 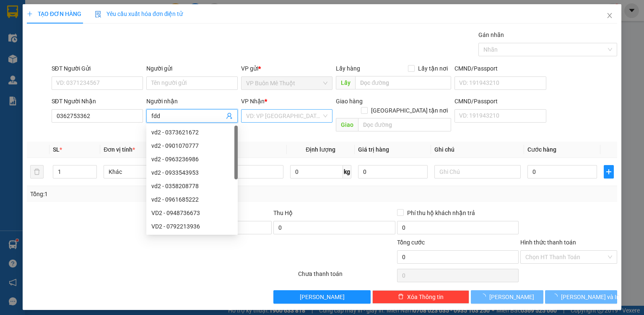 What do you see at coordinates (54, 14) in the screenshot?
I see `span: TẠO ĐƠN HÀNG` at bounding box center [54, 14].